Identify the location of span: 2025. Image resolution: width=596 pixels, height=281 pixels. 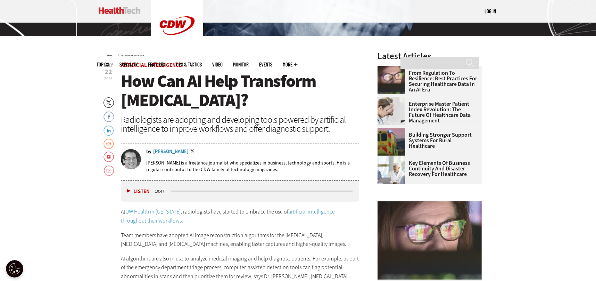
(108, 79).